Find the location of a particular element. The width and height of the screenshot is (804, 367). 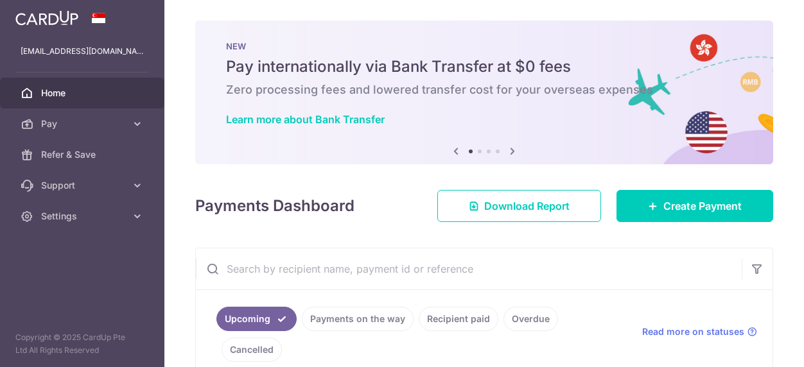

span: Support is located at coordinates (83, 186).